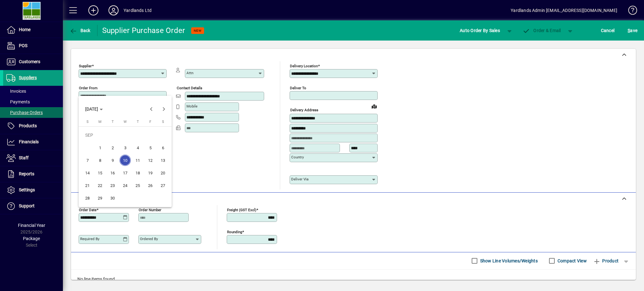 The image size is (644, 291). I want to click on span: 16, so click(112, 173).